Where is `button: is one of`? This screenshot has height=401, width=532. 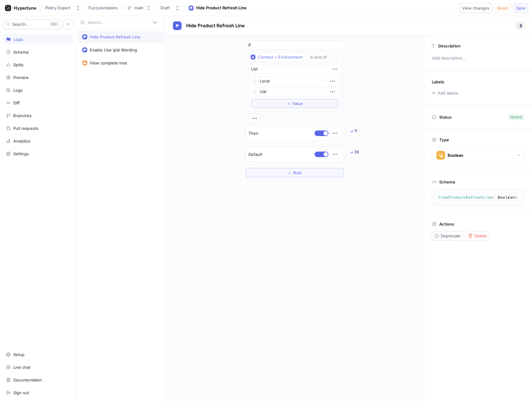 button: is one of is located at coordinates (322, 57).